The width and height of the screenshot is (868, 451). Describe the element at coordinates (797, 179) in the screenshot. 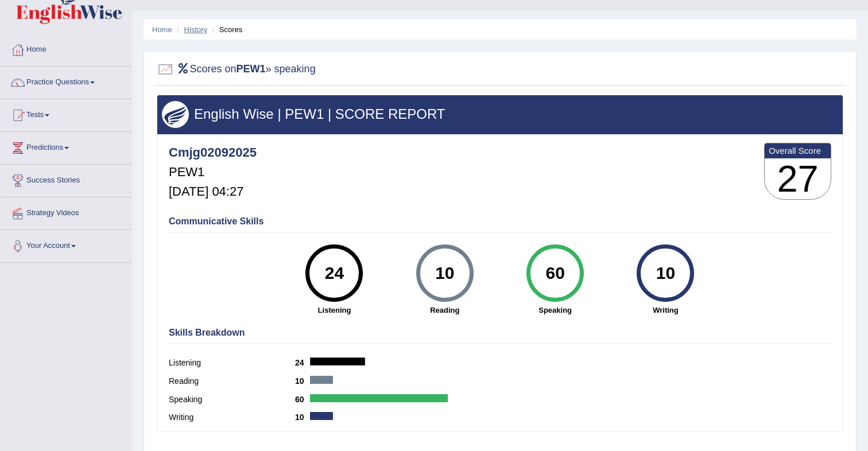

I see `h3: 27` at that location.